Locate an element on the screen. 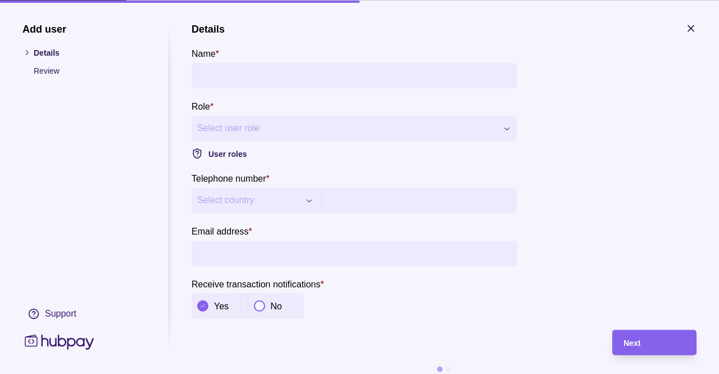 Image resolution: width=719 pixels, height=374 pixels. h1: Add user is located at coordinates (84, 29).